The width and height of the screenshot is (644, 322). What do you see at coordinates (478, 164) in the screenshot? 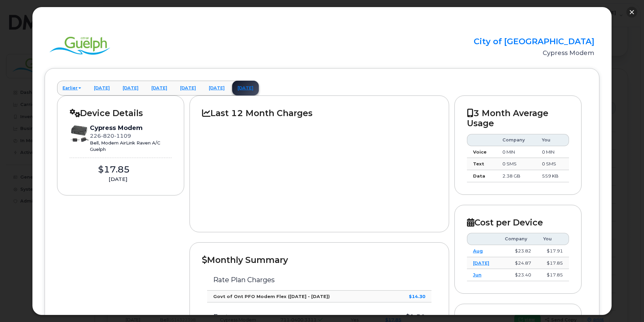
I see `strong: Text` at bounding box center [478, 164].